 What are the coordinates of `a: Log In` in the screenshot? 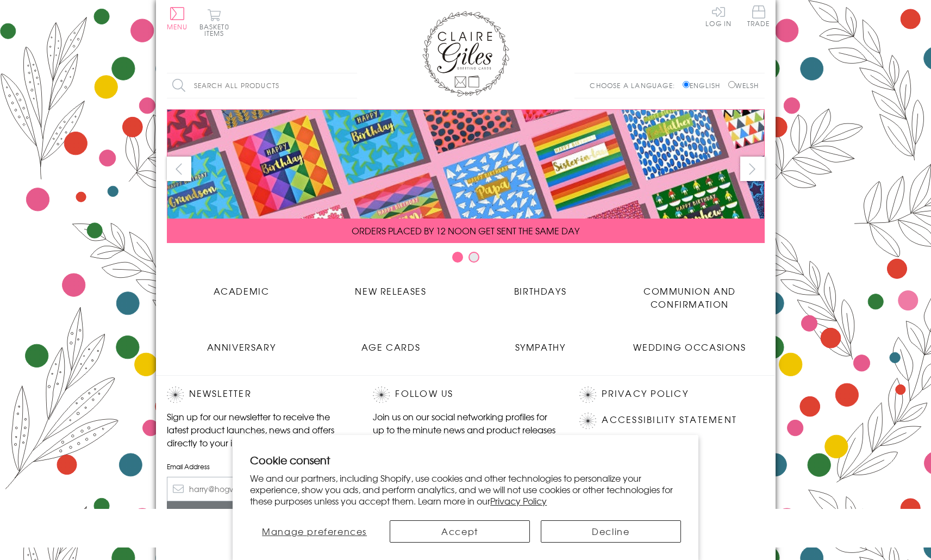 It's located at (718, 16).